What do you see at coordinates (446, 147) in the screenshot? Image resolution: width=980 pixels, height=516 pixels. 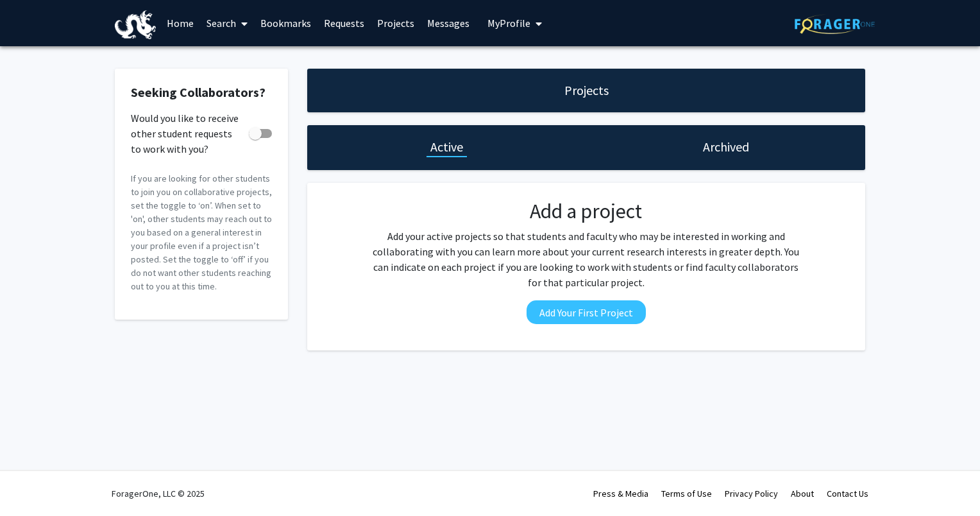 I see `h1: Active` at bounding box center [446, 147].